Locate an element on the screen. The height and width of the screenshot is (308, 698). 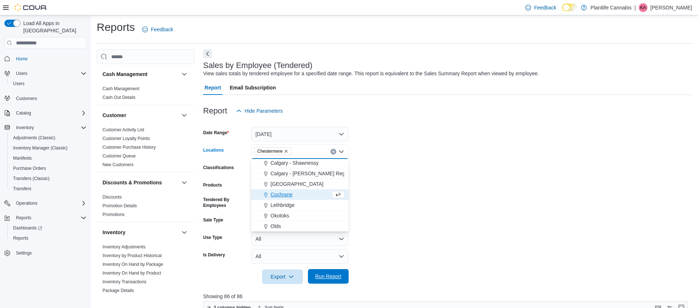
button: Cochrane is located at coordinates (300, 195).